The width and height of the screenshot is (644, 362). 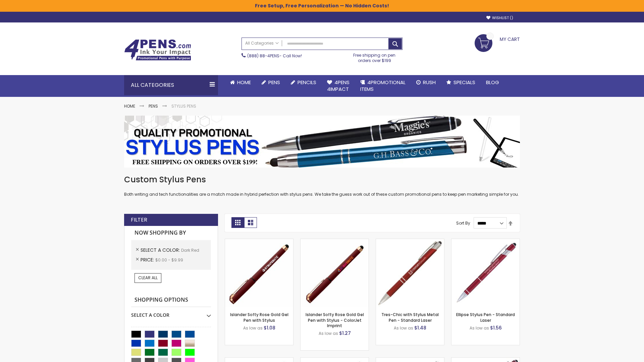 What do you see at coordinates (190, 250) in the screenshot?
I see `span: Dark Red` at bounding box center [190, 250].